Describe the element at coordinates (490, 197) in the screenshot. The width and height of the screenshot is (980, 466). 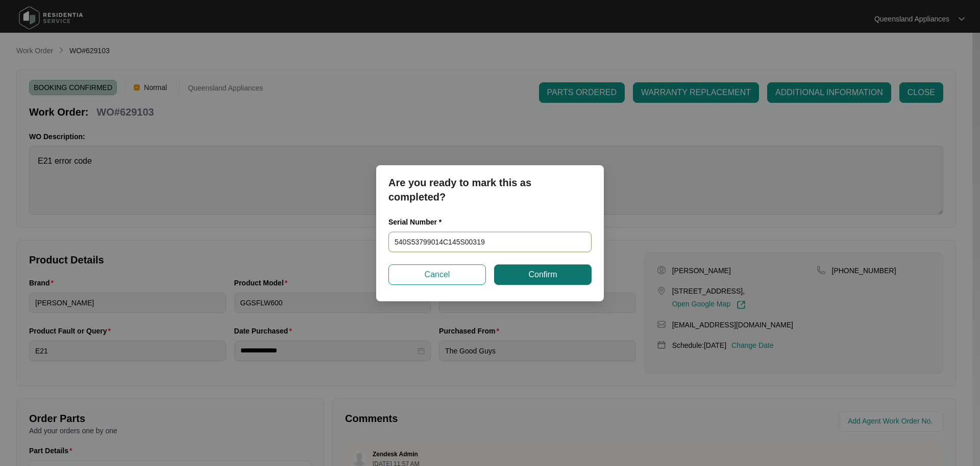
I see `p: completed?` at that location.